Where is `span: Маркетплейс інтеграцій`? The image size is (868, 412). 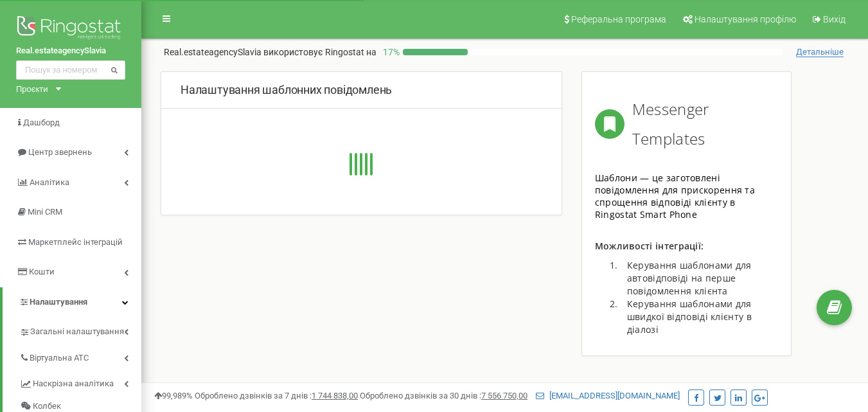 span: Маркетплейс інтеграцій is located at coordinates (75, 241).